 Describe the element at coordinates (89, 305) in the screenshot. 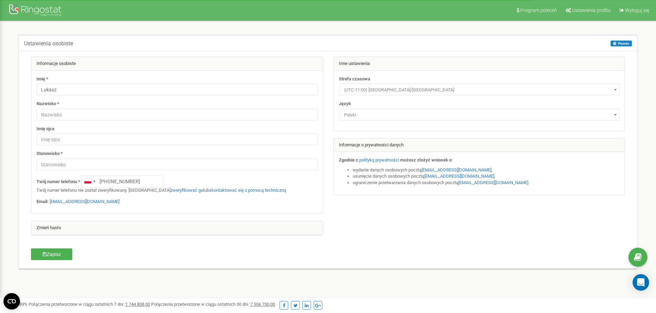

I see `span: Połączenia przetworzone w ciągu ostatnich 7 dni :` at that location.